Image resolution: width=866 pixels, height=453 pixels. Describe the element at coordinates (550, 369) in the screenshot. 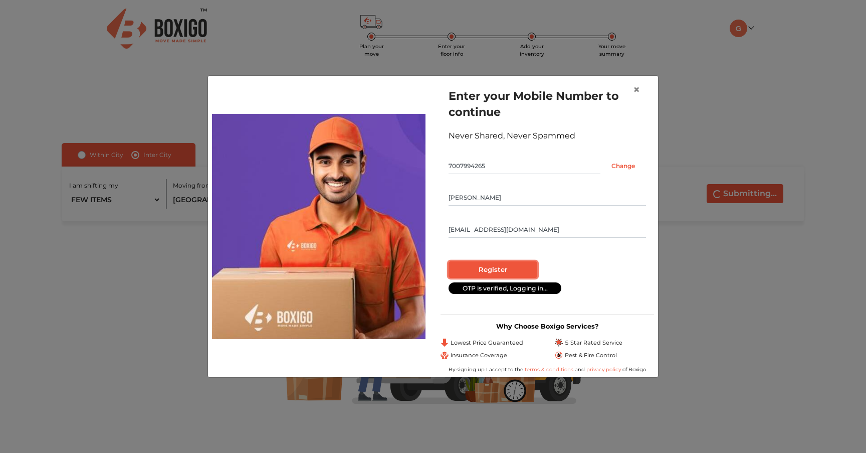

I see `a: terms & conditions` at that location.